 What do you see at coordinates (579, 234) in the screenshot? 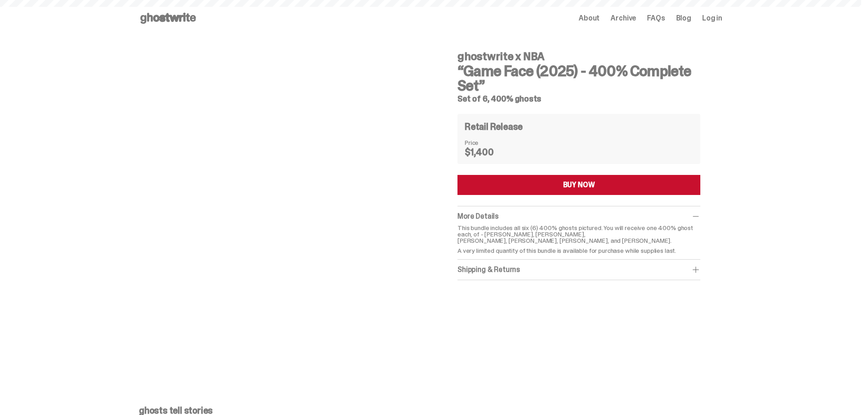
I see `p: This bundle includes all six (6) 400% ghosts pictured. You will receive one 400% ghost each, of -...` at bounding box center [579, 234].